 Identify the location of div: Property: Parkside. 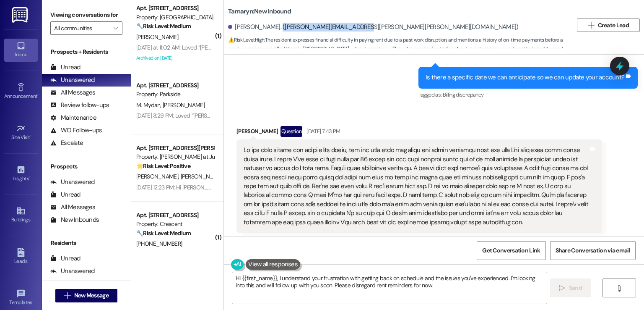
(175, 94).